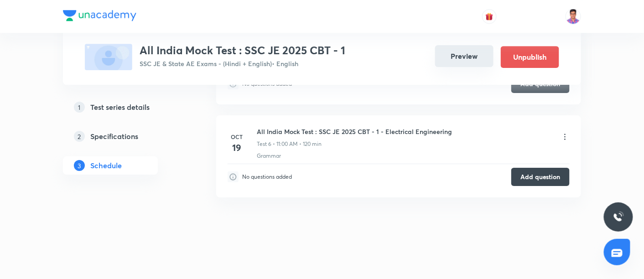 The height and width of the screenshot is (279, 644). What do you see at coordinates (267, 177) in the screenshot?
I see `p: No questions added` at bounding box center [267, 177].